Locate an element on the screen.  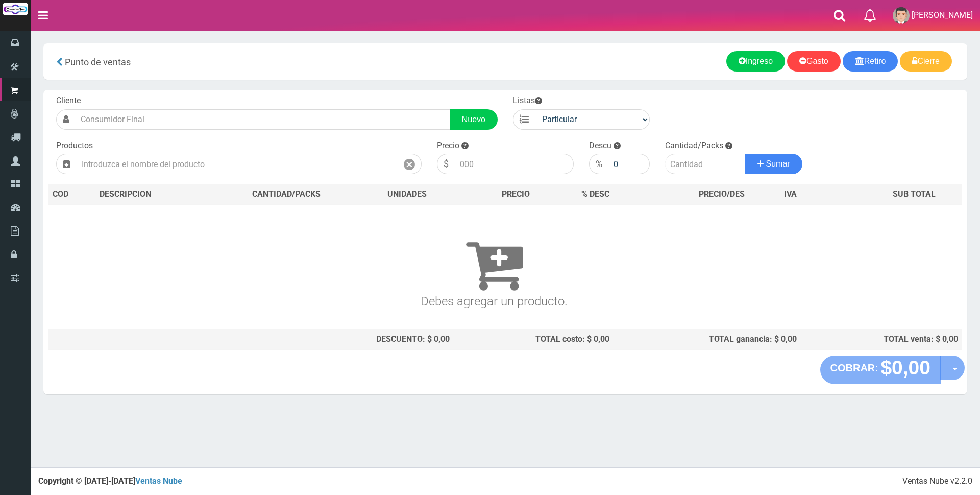
div: TOTAL ganancia: $ 0,00 is located at coordinates (707, 339).